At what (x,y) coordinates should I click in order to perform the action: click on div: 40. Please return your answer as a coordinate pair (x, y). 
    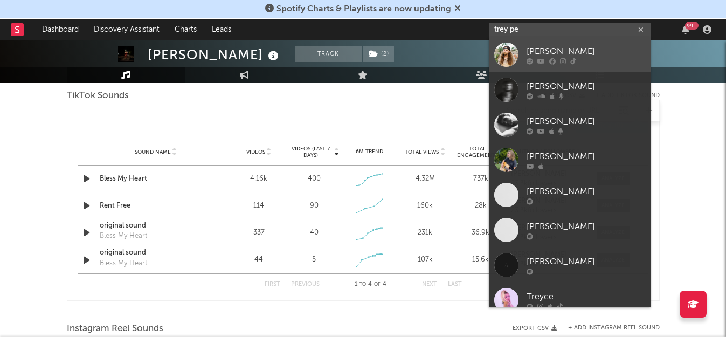
    Looking at the image, I should click on (314, 233).